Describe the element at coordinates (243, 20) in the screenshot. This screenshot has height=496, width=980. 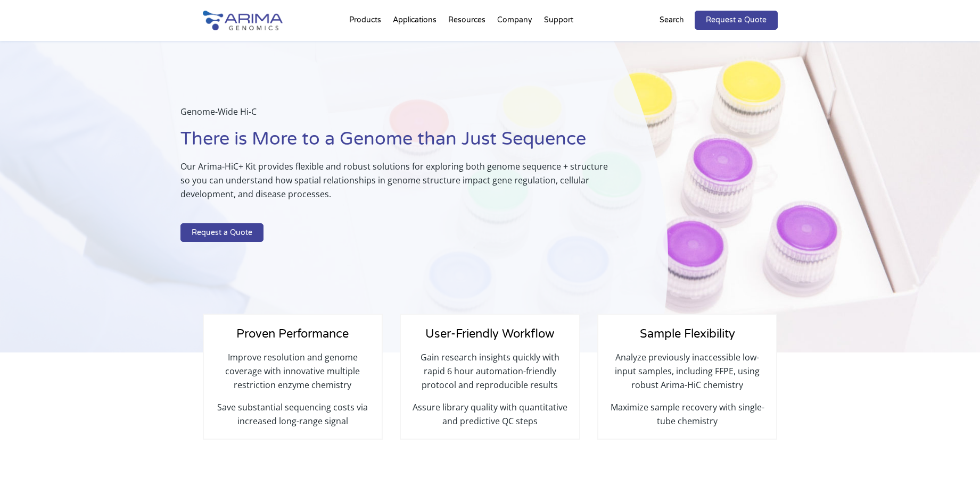
I see `img: Arima-Genomics-logo` at that location.